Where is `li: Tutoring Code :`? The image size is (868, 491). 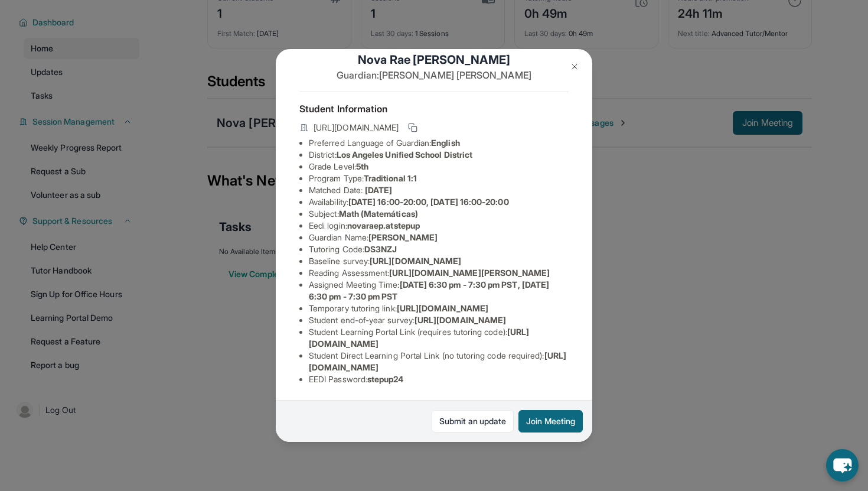 li: Tutoring Code : is located at coordinates (439, 249).